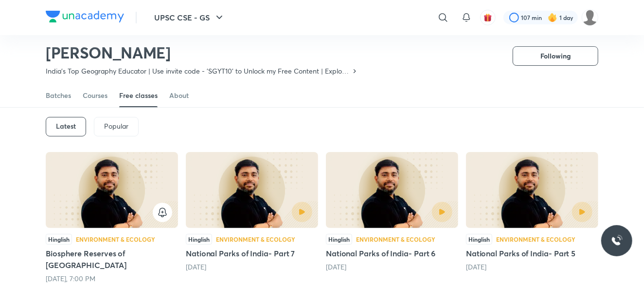 This screenshot has width=644, height=307. I want to click on h5: National Parks of India- Part 7, so click(252, 253).